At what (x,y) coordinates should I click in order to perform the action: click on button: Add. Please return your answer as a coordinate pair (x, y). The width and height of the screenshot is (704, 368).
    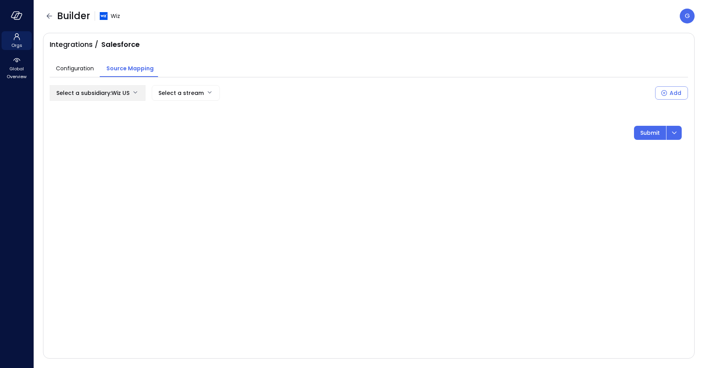
    Looking at the image, I should click on (671, 93).